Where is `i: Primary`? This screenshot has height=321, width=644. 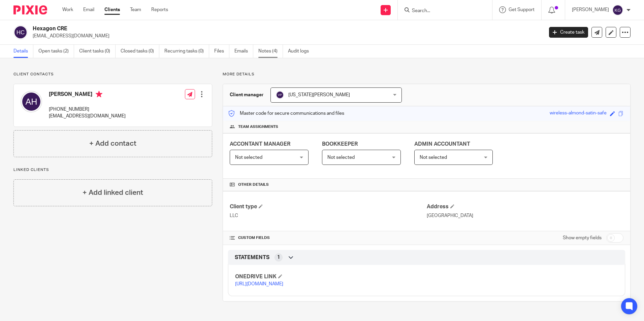
i: Primary is located at coordinates (99, 95).